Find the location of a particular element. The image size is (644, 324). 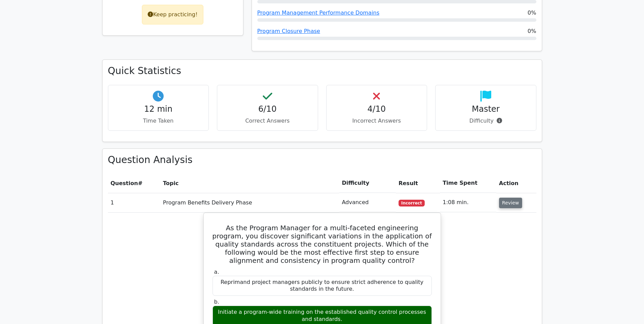

h4: 12 min is located at coordinates (158, 109).